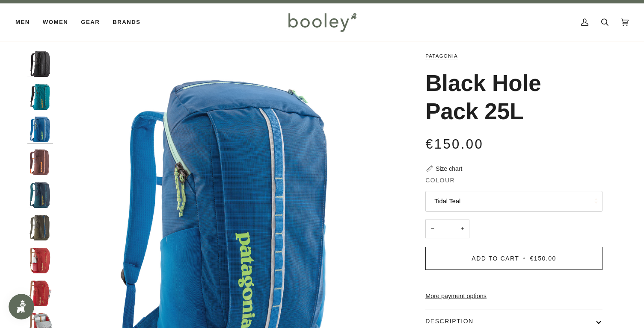 Image resolution: width=644 pixels, height=328 pixels. What do you see at coordinates (41, 97) in the screenshot?
I see `div: Patagonia Black Hole Pack 25L Belay Blue - Booley Galway` at bounding box center [41, 97].